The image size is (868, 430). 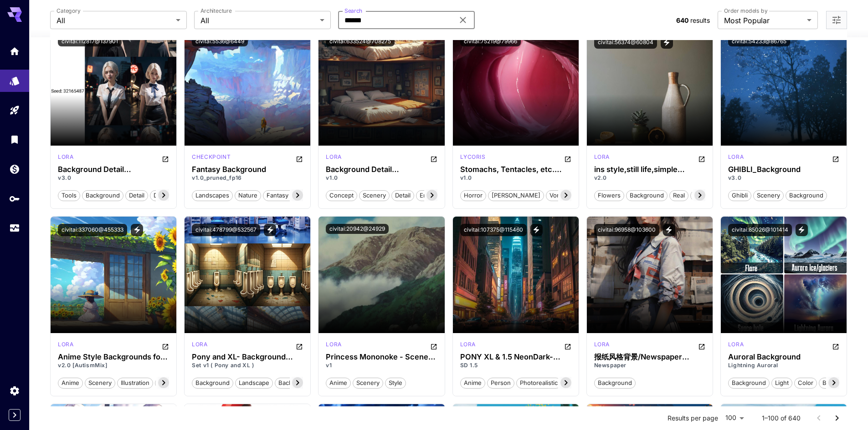 What do you see at coordinates (381, 169) in the screenshot?
I see `div: Background Detail Enhancer✨` at bounding box center [381, 169].